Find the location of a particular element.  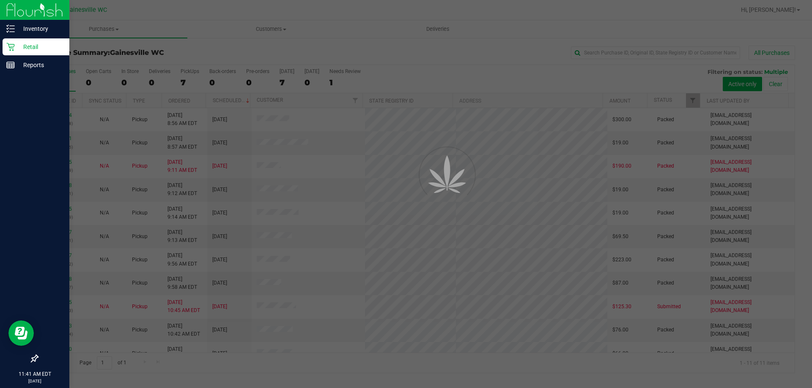

p: Reports is located at coordinates (40, 65).